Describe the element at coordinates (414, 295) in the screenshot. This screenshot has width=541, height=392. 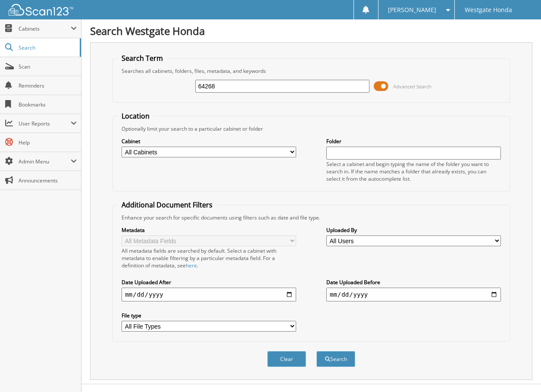
I see `input: end` at that location.